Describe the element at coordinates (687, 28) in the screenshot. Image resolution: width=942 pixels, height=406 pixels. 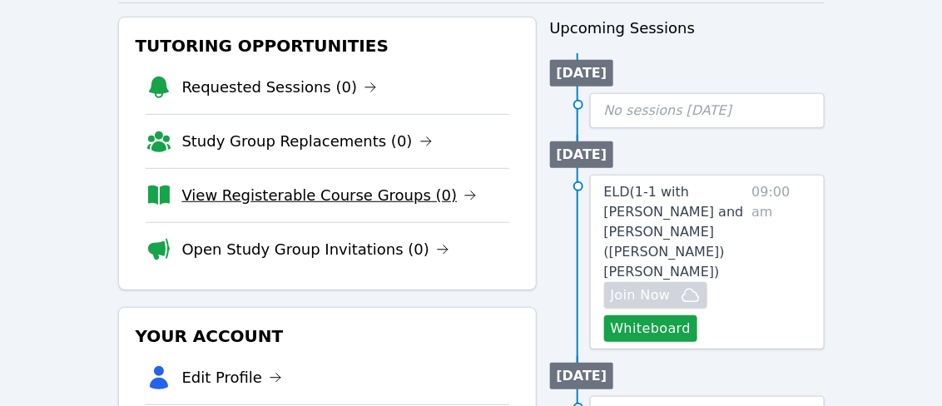
I see `h3: Upcoming Sessions` at that location.